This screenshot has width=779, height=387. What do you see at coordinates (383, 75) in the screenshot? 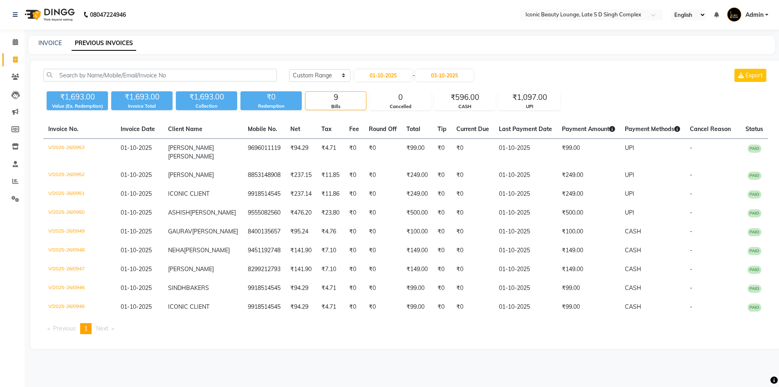
I see `input: Start Date` at bounding box center [383, 75].